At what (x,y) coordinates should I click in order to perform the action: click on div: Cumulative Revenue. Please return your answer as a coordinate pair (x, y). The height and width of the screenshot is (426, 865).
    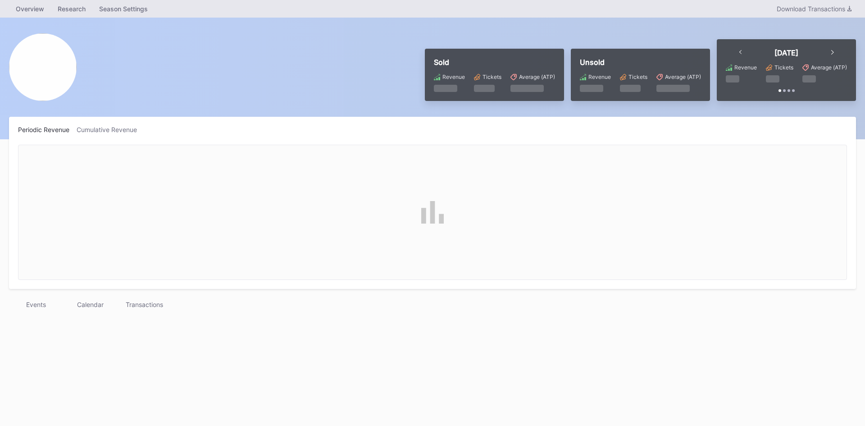
    Looking at the image, I should click on (110, 129).